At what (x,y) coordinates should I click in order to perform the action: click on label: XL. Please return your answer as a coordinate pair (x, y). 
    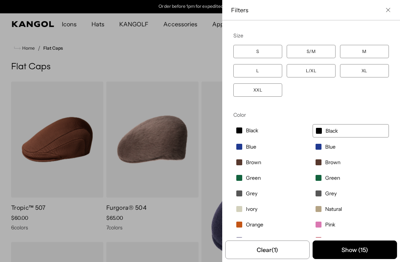
    Looking at the image, I should click on (364, 71).